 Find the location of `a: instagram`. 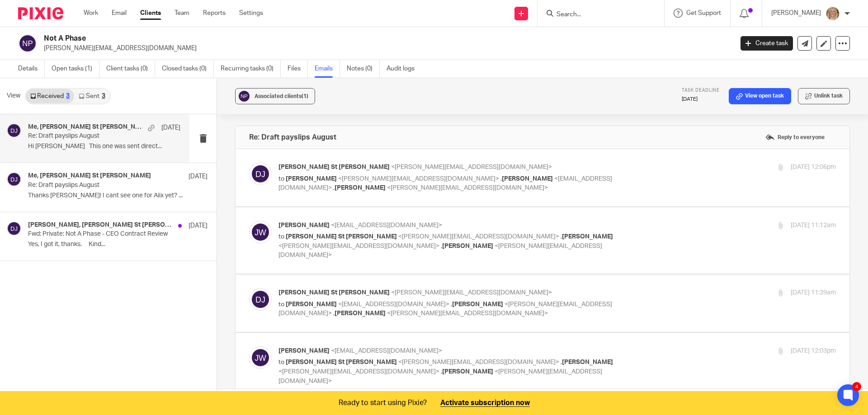

a: instagram is located at coordinates (66, 363).